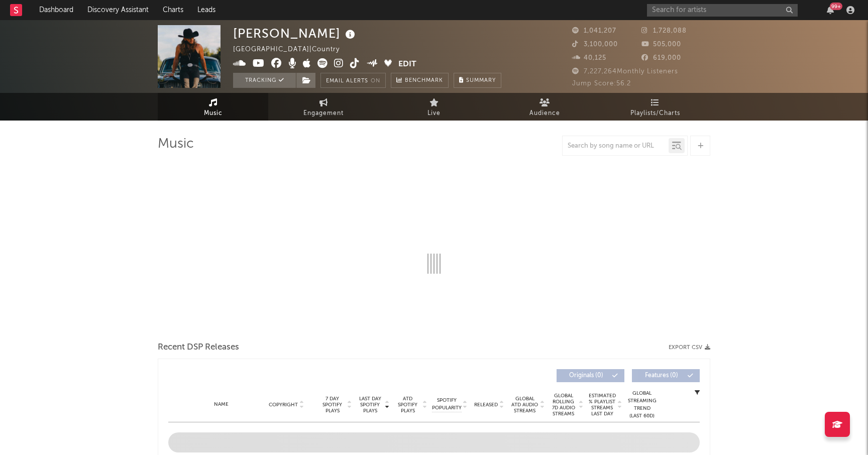 The width and height of the screenshot is (868, 455). Describe the element at coordinates (835, 6) in the screenshot. I see `div: 99 +` at that location.